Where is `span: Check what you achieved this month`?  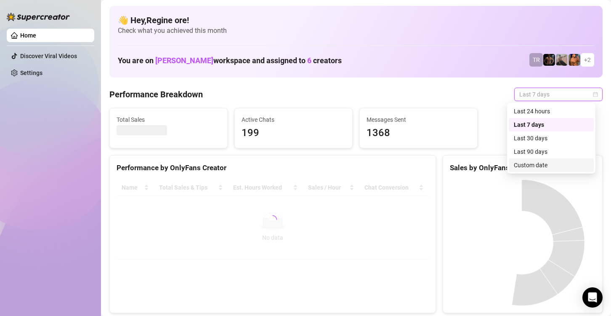 span: Check what you achieved this month is located at coordinates (356, 31).